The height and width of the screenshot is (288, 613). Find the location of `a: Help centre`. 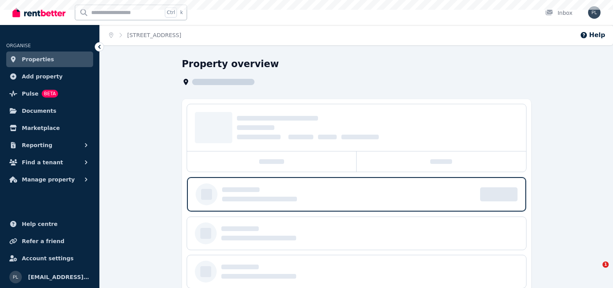

a: Help centre is located at coordinates (49, 224).